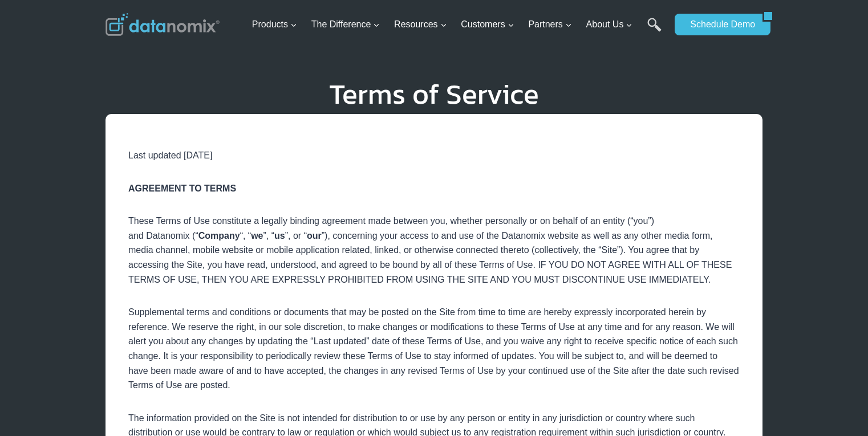 The image size is (868, 436). What do you see at coordinates (718, 24) in the screenshot?
I see `a: Schedule Demo` at bounding box center [718, 24].